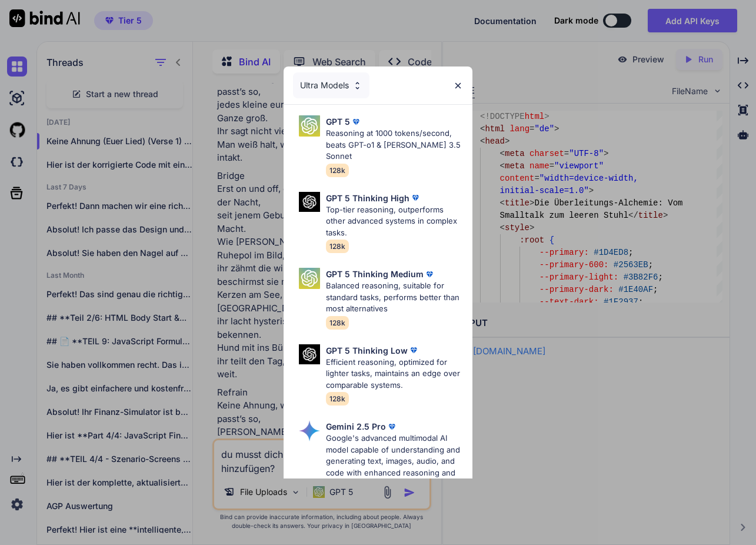  I want to click on p: GPT 5 Thinking Low, so click(367, 350).